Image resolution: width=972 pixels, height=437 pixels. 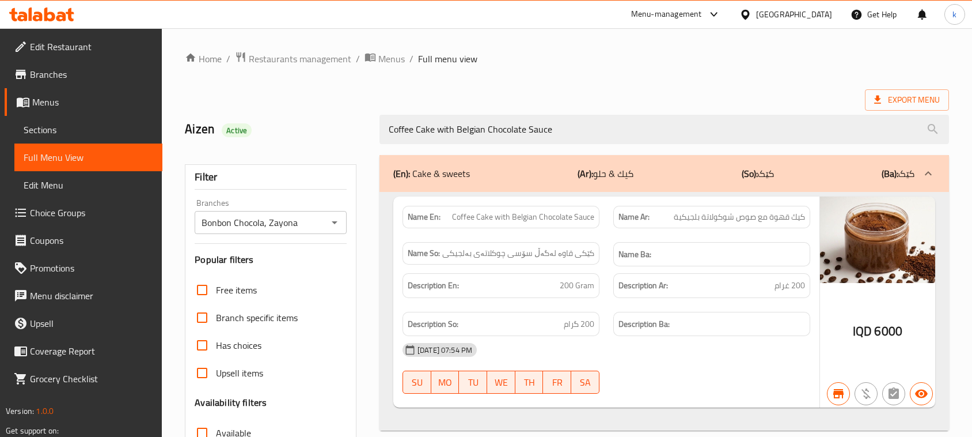 I want to click on span: TH, so click(x=529, y=382).